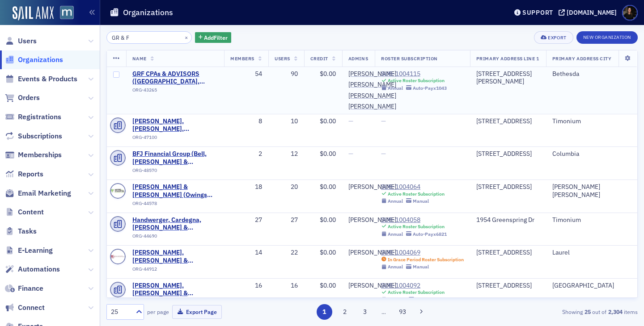 The width and height of the screenshot is (644, 326). I want to click on span: Admins, so click(358, 58).